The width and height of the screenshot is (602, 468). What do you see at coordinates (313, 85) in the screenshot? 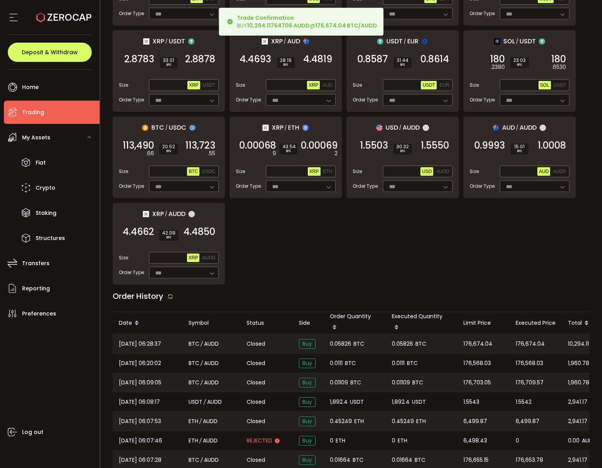
I see `button: XRP` at bounding box center [313, 85].